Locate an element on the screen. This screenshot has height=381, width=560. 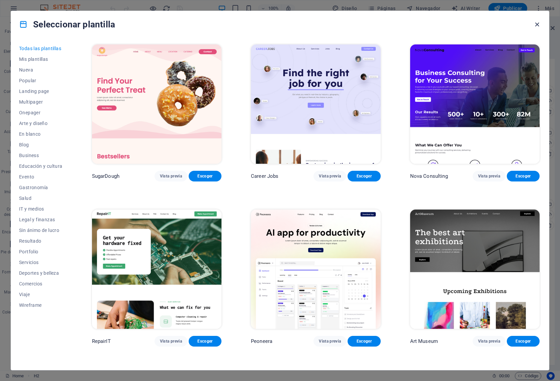
button: Todas las plantillas is located at coordinates (41, 48).